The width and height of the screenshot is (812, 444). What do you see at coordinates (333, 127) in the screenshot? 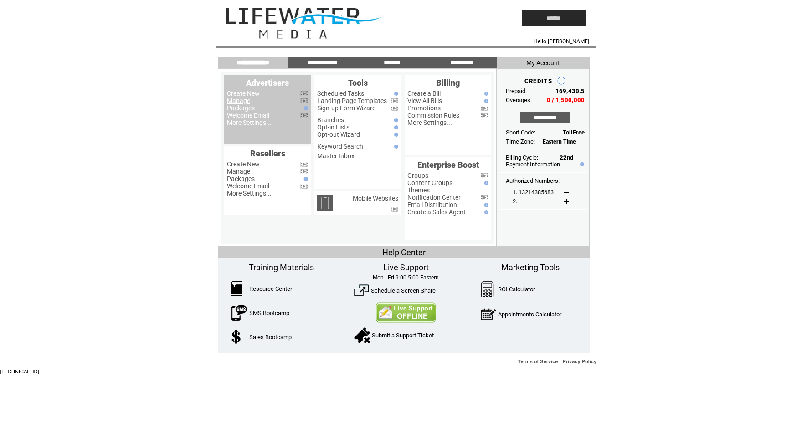
I see `a: Opt-in Lists` at bounding box center [333, 127].